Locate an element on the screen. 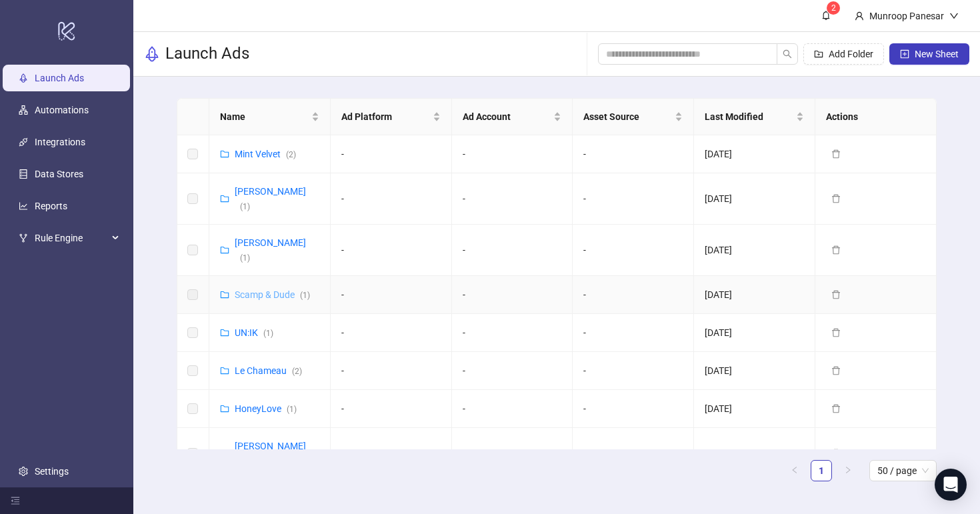  span: down is located at coordinates (954, 16).